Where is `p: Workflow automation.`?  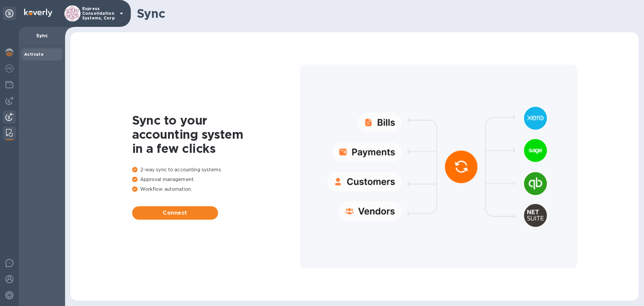 p: Workflow automation. is located at coordinates (216, 189).